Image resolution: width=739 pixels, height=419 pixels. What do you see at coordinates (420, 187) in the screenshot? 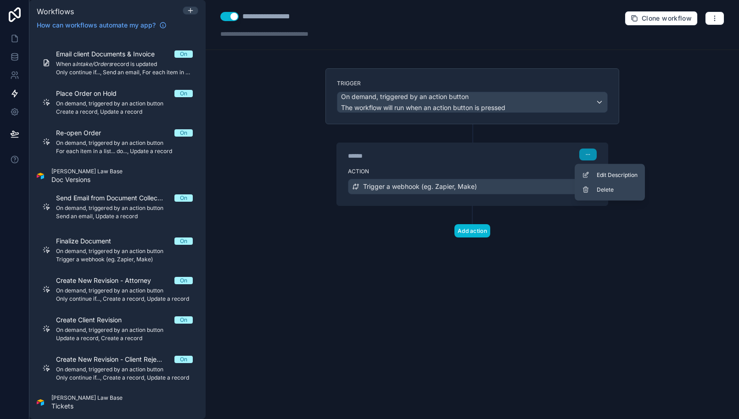
I see `span: Trigger a webhook (eg. Zapier, Make)` at bounding box center [420, 187].